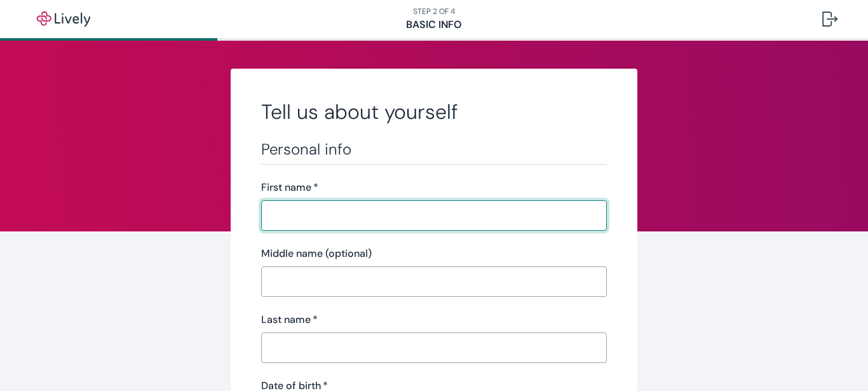 Image resolution: width=868 pixels, height=391 pixels. What do you see at coordinates (289, 320) in the screenshot?
I see `label: Last name` at bounding box center [289, 320].